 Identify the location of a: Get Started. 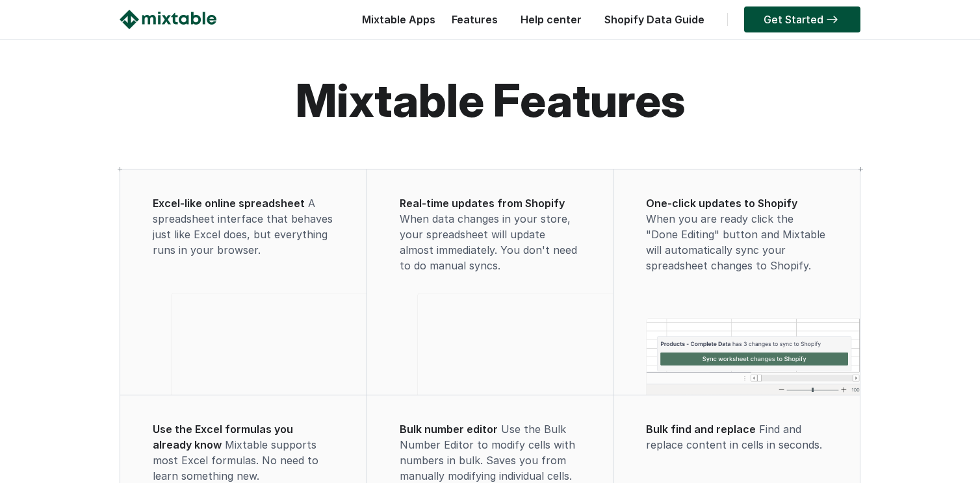
(802, 19).